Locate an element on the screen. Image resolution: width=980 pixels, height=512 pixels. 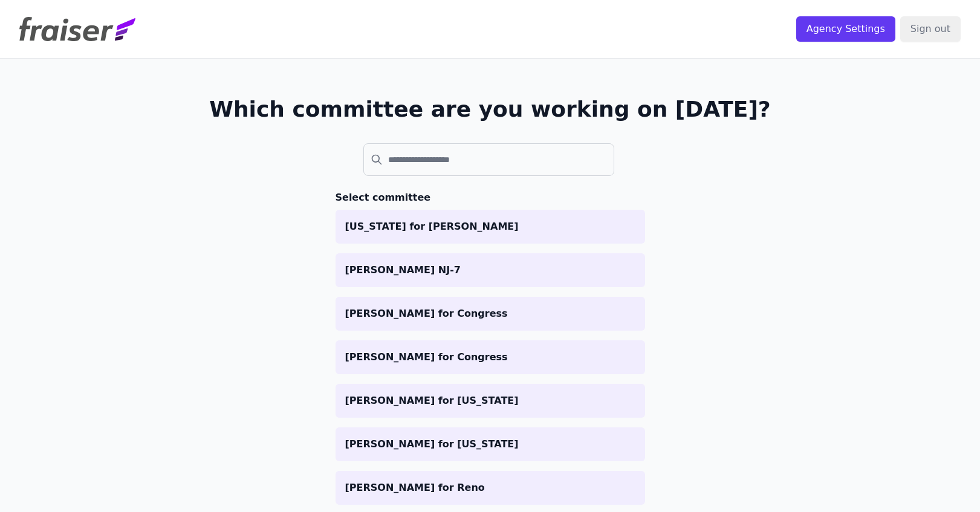
input: Sign out is located at coordinates (931, 29).